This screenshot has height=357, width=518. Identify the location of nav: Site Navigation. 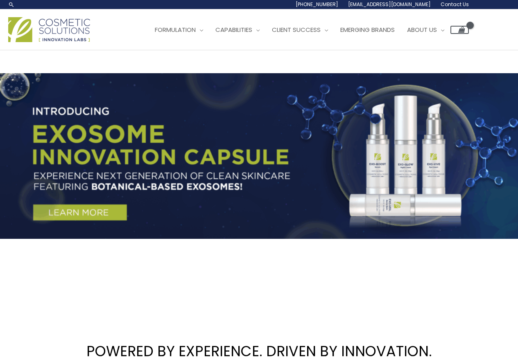
(305, 30).